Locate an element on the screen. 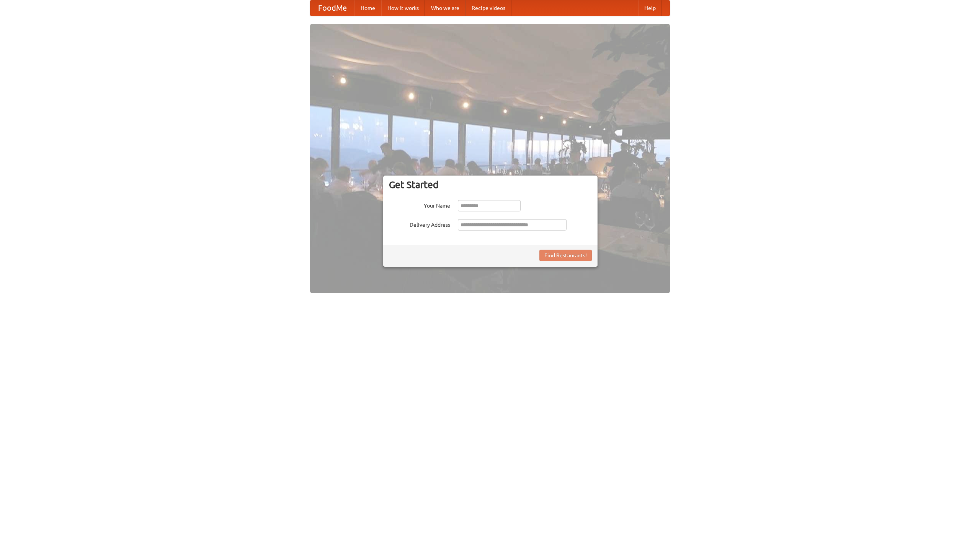 The width and height of the screenshot is (980, 541). a: Who we are is located at coordinates (445, 8).